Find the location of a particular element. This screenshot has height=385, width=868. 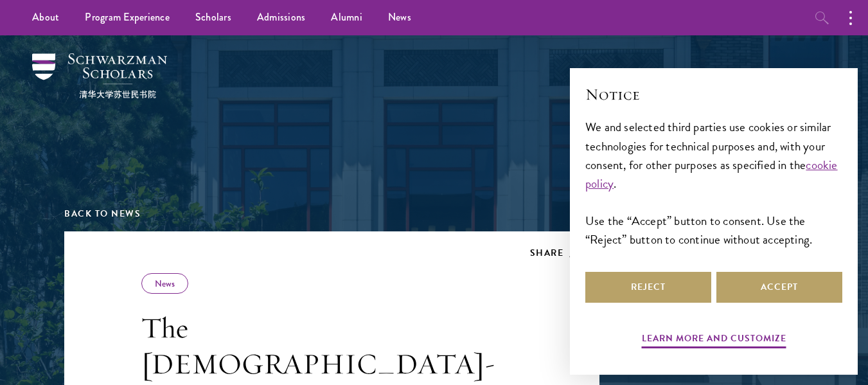

button: Learn more and customize is located at coordinates (714, 340).